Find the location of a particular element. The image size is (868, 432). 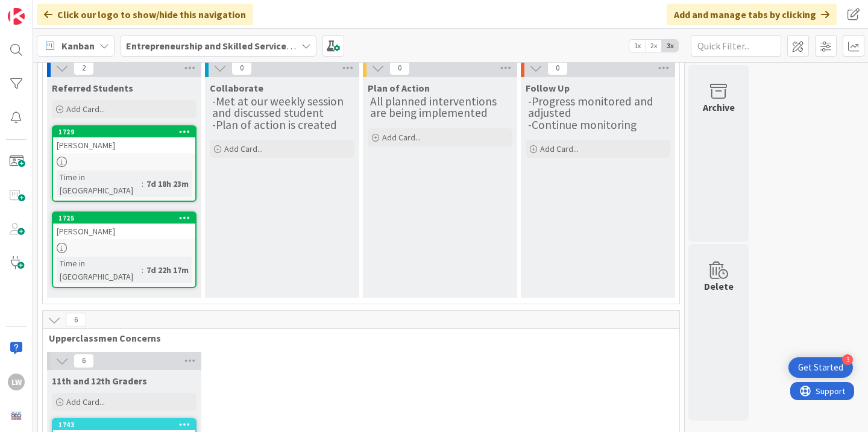

span: 1x is located at coordinates (637, 46).